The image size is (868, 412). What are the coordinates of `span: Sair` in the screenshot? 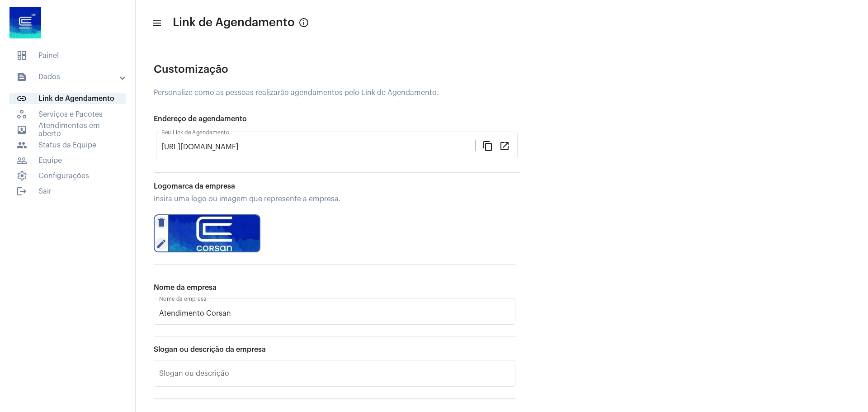 It's located at (67, 191).